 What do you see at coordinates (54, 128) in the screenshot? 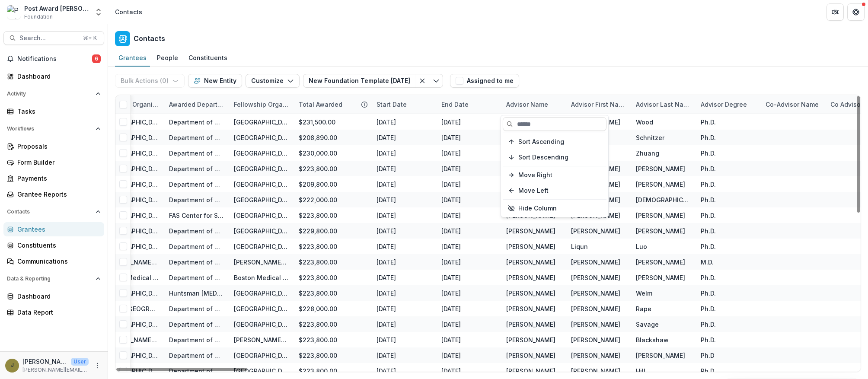
I see `button: Open Workflows` at bounding box center [54, 128].